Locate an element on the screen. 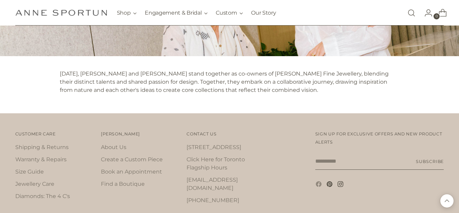 The height and width of the screenshot is (213, 459). span: Sign up for exclusive offers and new product alerts is located at coordinates (378, 138).